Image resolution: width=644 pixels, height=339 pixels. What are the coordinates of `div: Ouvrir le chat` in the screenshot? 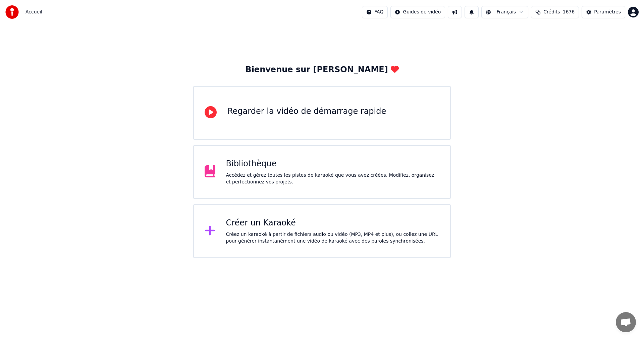 It's located at (626, 322).